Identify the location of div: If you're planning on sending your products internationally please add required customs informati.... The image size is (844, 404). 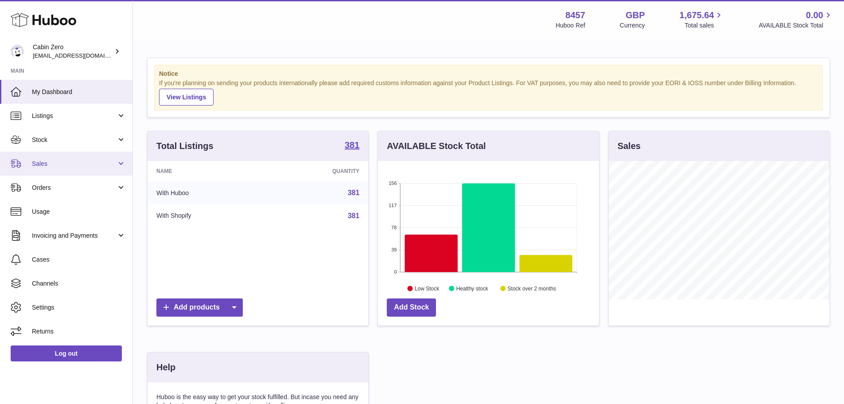
(488, 92).